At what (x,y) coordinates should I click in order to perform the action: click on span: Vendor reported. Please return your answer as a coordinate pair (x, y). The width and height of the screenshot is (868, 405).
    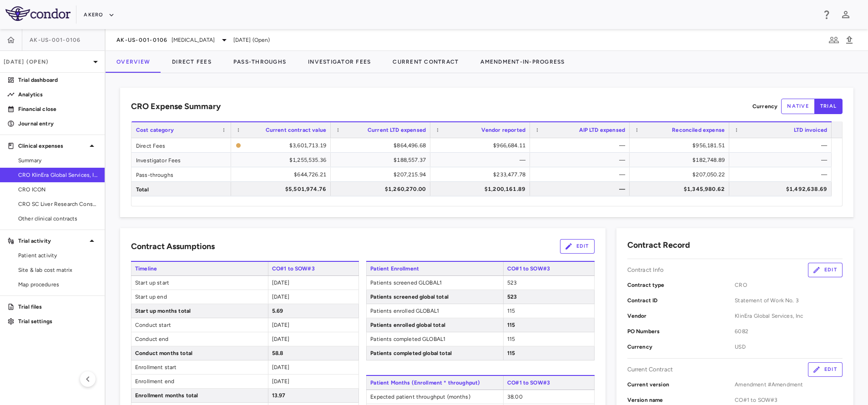
    Looking at the image, I should click on (503, 130).